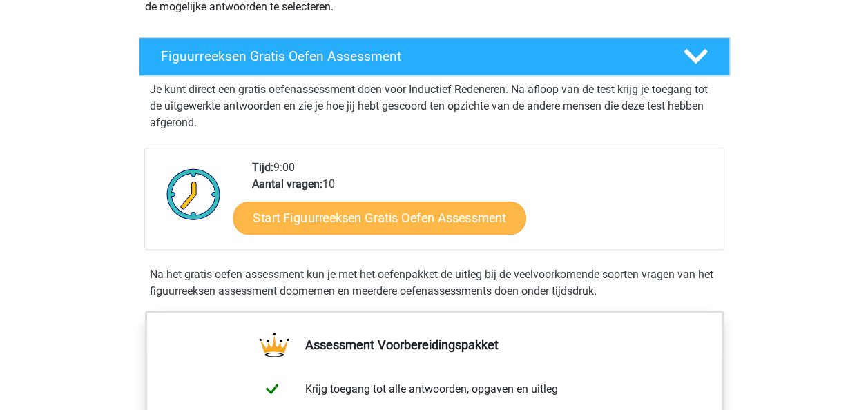 The image size is (868, 410). I want to click on b: Tijd:, so click(263, 167).